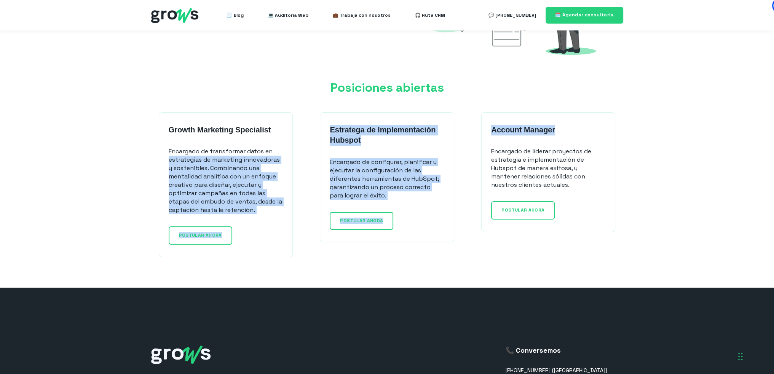 This screenshot has width=774, height=374. I want to click on span: 💻 Auditoría Web, so click(288, 15).